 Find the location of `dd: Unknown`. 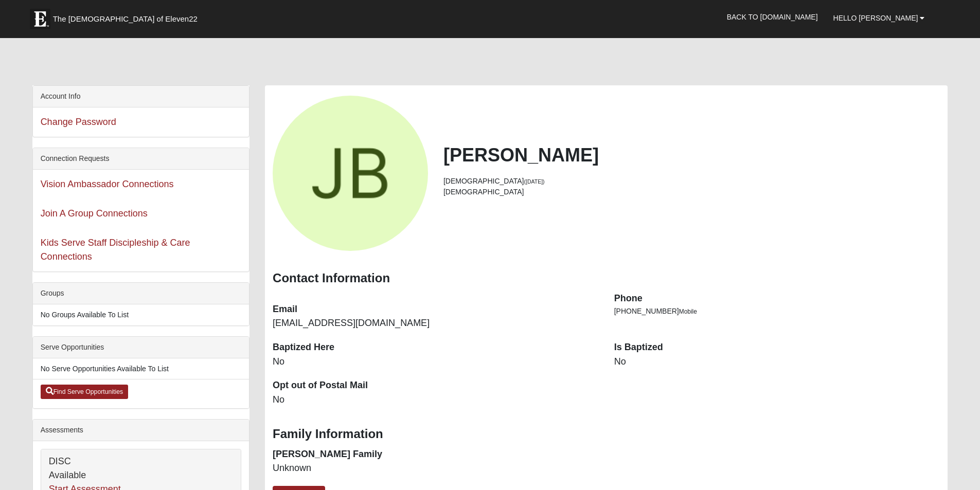

dd: Unknown is located at coordinates (436, 469).